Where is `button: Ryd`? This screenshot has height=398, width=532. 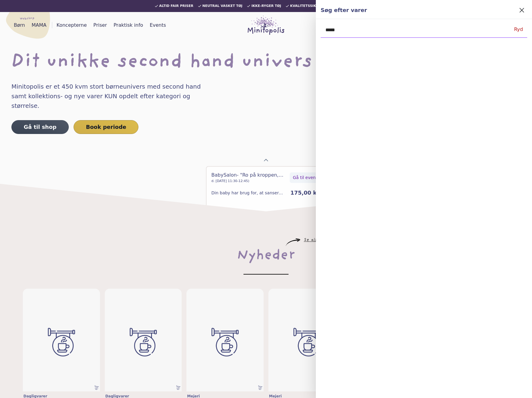 button: Ryd is located at coordinates (518, 29).